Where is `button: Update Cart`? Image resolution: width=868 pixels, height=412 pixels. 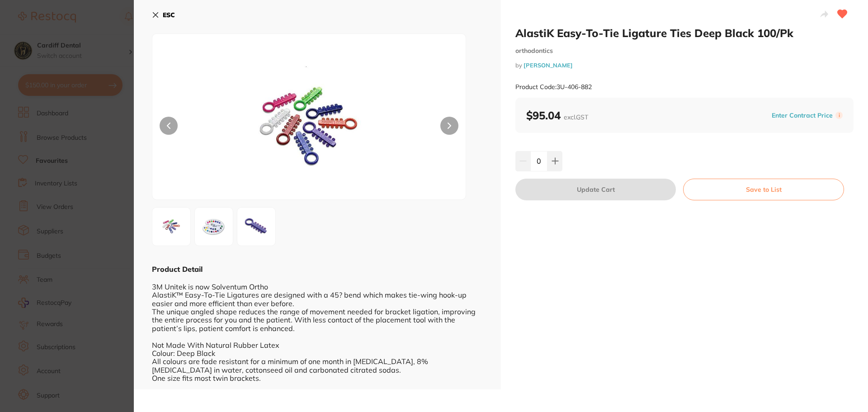
button: Update Cart is located at coordinates (595, 190).